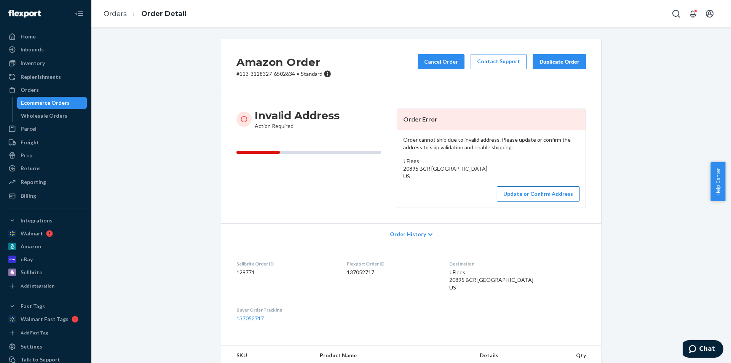  I want to click on a: Order Detail, so click(164, 14).